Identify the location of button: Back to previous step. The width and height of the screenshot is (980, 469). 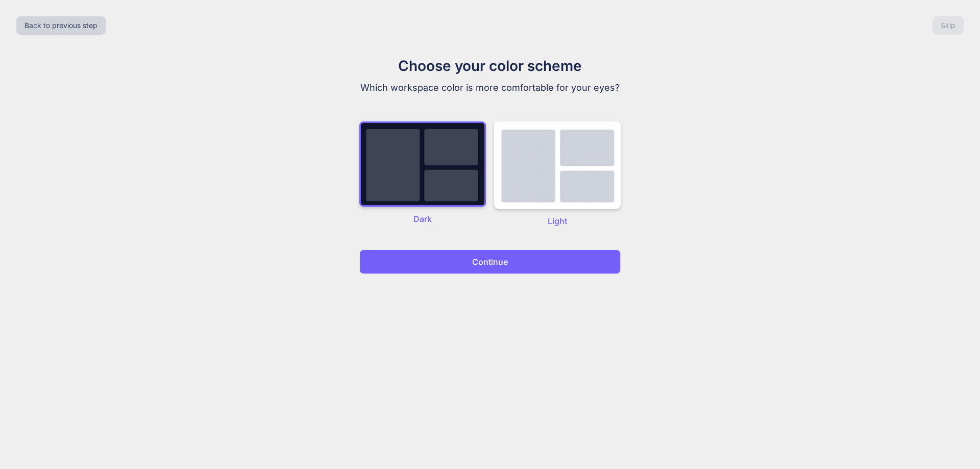
(61, 25).